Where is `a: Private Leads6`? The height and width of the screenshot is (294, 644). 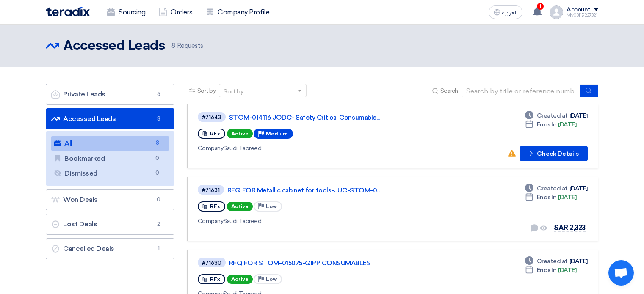
a: Private Leads6 is located at coordinates (110, 94).